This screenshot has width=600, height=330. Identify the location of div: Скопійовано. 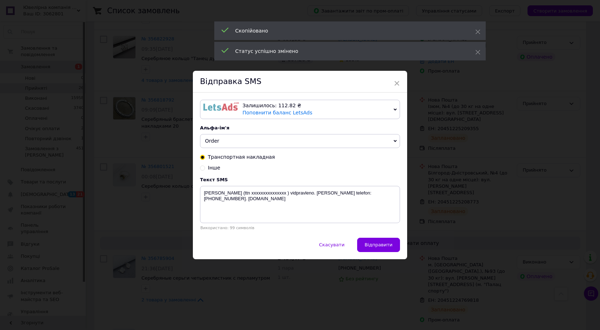
(347, 31).